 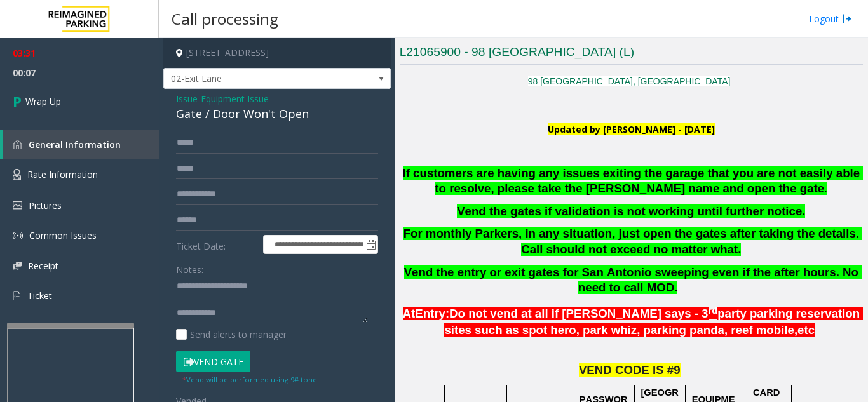 What do you see at coordinates (62, 174) in the screenshot?
I see `span: Rate Information` at bounding box center [62, 174].